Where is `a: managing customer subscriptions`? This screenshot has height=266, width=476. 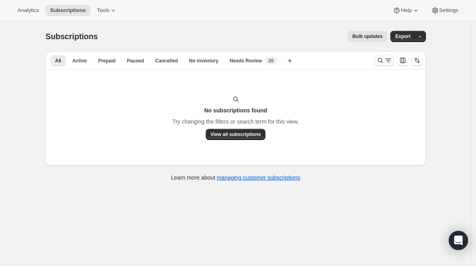 a: managing customer subscriptions is located at coordinates (258, 178).